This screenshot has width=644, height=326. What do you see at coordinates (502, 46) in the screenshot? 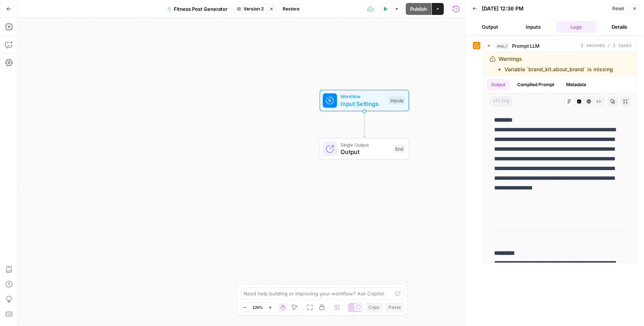
I see `span: step_1` at bounding box center [502, 46].